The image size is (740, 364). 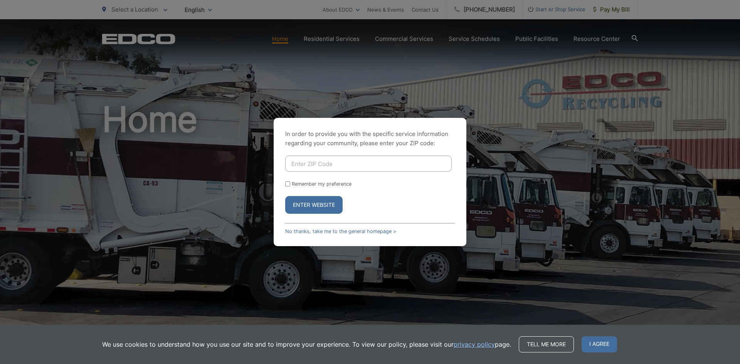 I want to click on p: We use cookies to understand how you use our site and to improve your experience. To view our pol..., so click(x=306, y=344).